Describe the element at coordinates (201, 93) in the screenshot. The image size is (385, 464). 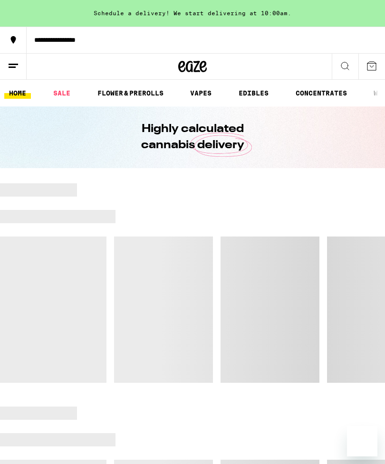
I see `a: VAPES` at that location.